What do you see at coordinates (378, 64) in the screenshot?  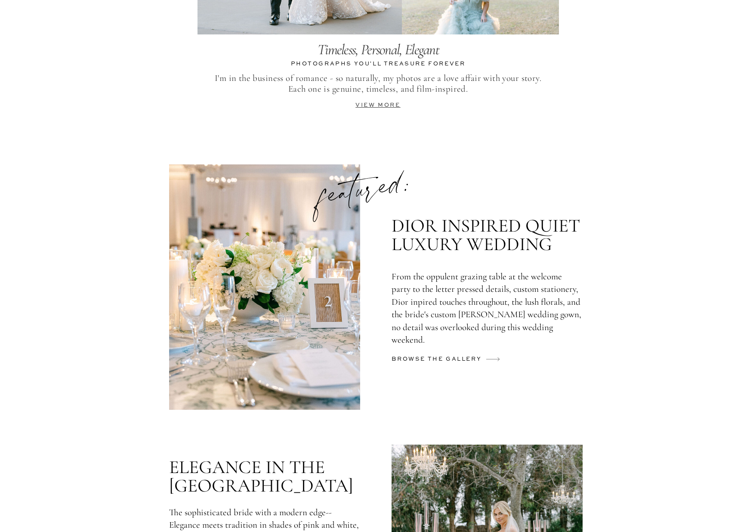 I see `nav: PHOTOGRAPHS YOU'LL TREASURE FOREVER` at bounding box center [378, 64].